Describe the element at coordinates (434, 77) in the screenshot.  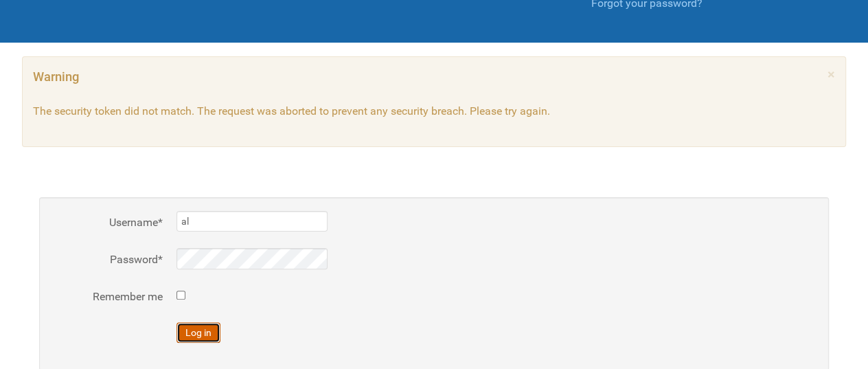
I see `h4: Warning` at that location.